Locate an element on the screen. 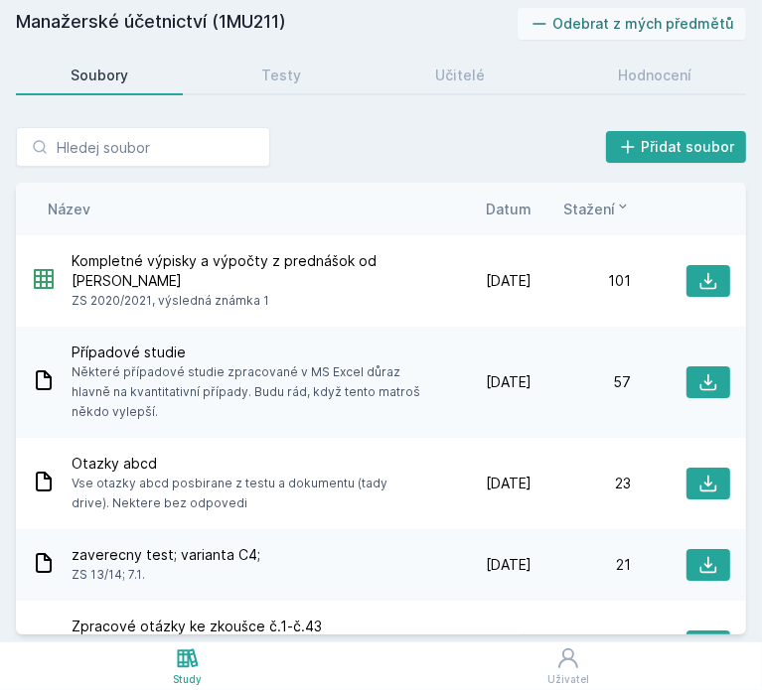  span: Vse otazky abcd posbirane z testu a dokumentu (tady drive). Nektere bez odpovedi is located at coordinates (247, 493).